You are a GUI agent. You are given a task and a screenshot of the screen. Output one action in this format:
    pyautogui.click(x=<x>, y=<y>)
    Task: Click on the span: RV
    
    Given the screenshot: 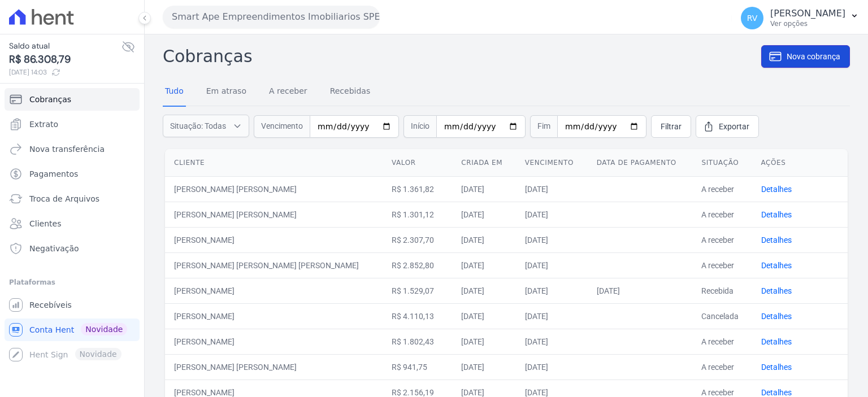 What is the action you would take?
    pyautogui.click(x=752, y=18)
    